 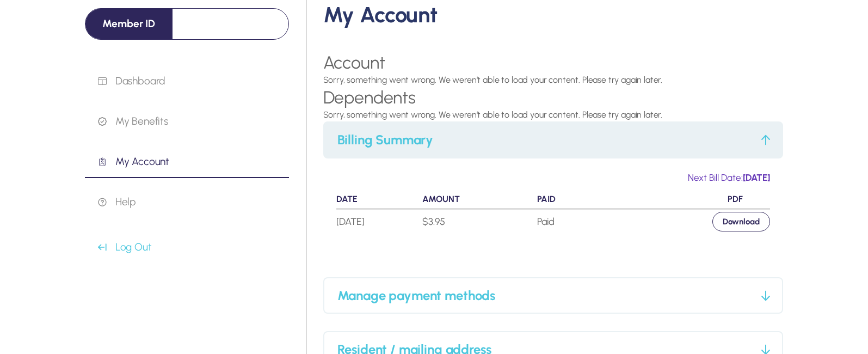 What do you see at coordinates (193, 162) in the screenshot?
I see `p: My Account` at bounding box center [193, 162].